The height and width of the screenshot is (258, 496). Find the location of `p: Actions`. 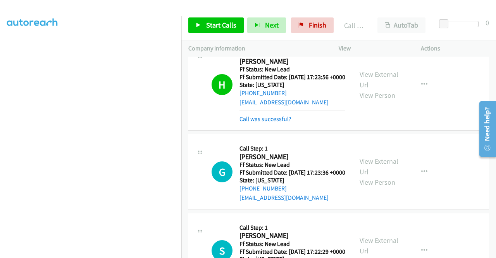

p: Actions is located at coordinates (455, 48).